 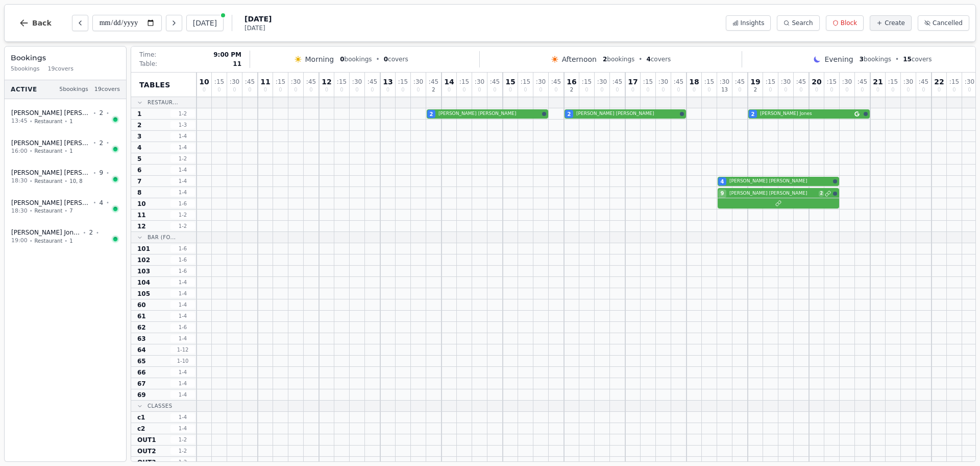 I want to click on span: 7, so click(x=71, y=210).